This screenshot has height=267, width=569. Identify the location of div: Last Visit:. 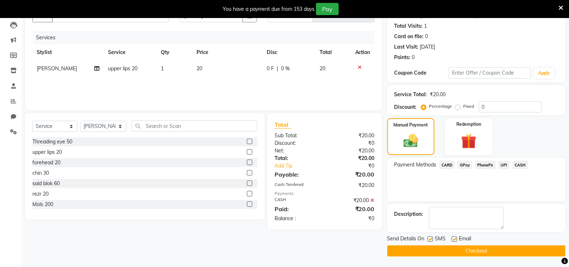
(406, 47).